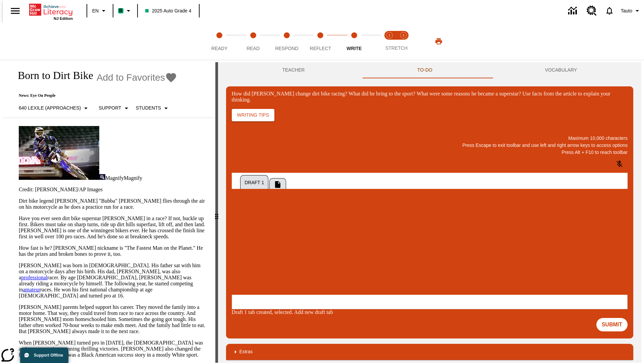 This screenshot has width=644, height=363. Describe the element at coordinates (15, 11) in the screenshot. I see `button: Open side menu` at that location.